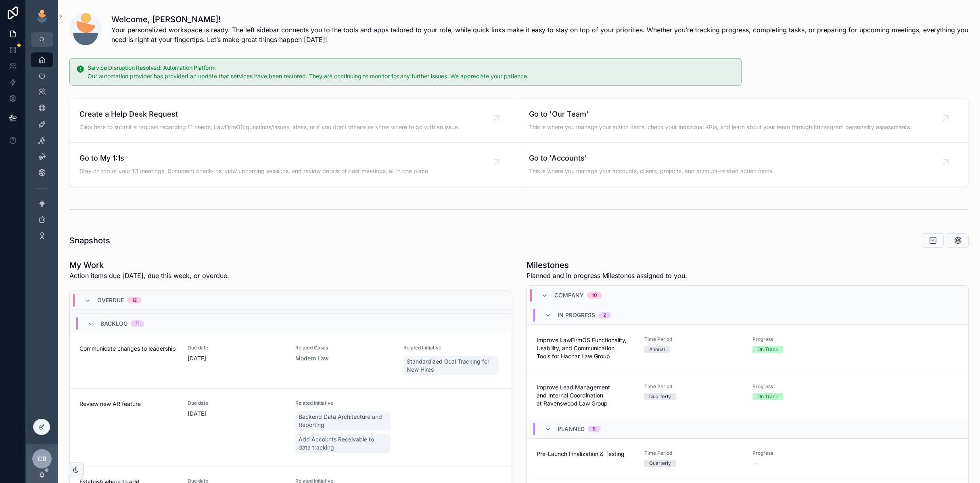 This screenshot has width=980, height=483. What do you see at coordinates (270, 114) in the screenshot?
I see `span: Create a Help Desk Request` at bounding box center [270, 114].